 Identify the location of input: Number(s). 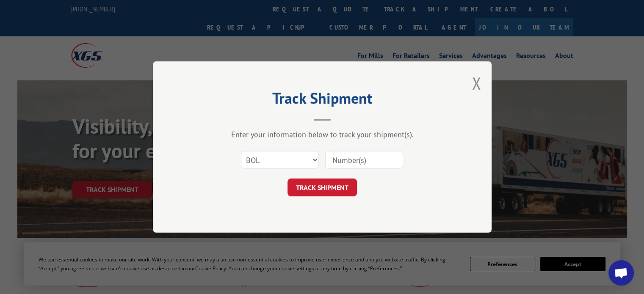
(364, 160).